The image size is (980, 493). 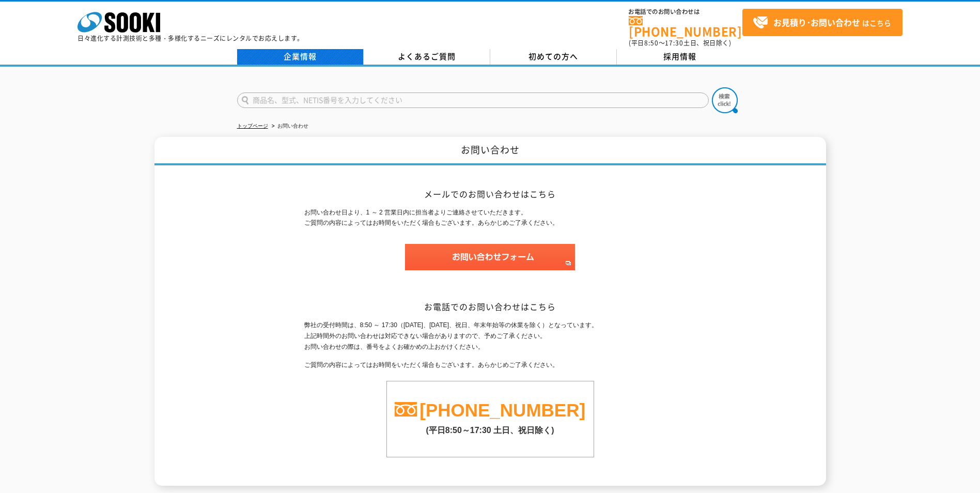 I want to click on img: btn_search.png, so click(x=725, y=100).